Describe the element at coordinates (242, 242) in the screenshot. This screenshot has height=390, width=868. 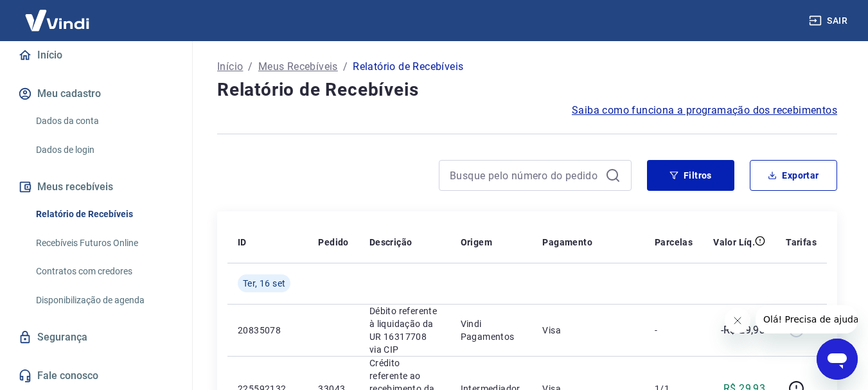
I see `p: ID` at that location.